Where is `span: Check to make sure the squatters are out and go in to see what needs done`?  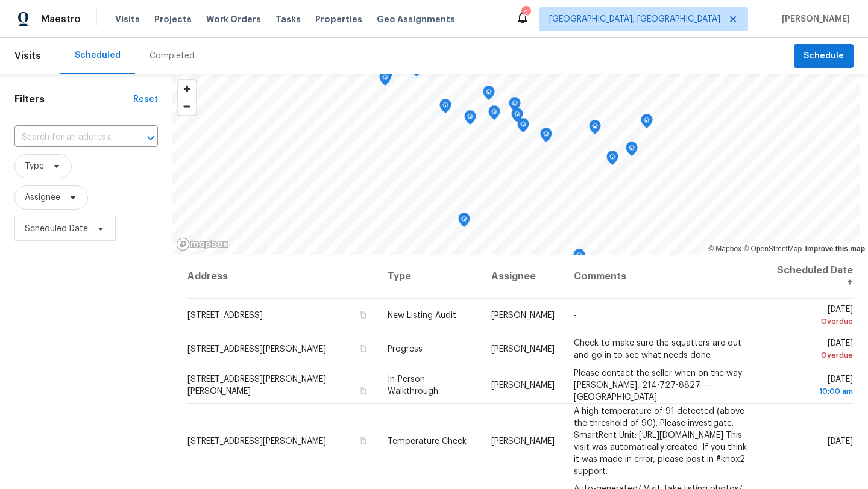 span: Check to make sure the squatters are out and go in to see what needs done is located at coordinates (658, 350).